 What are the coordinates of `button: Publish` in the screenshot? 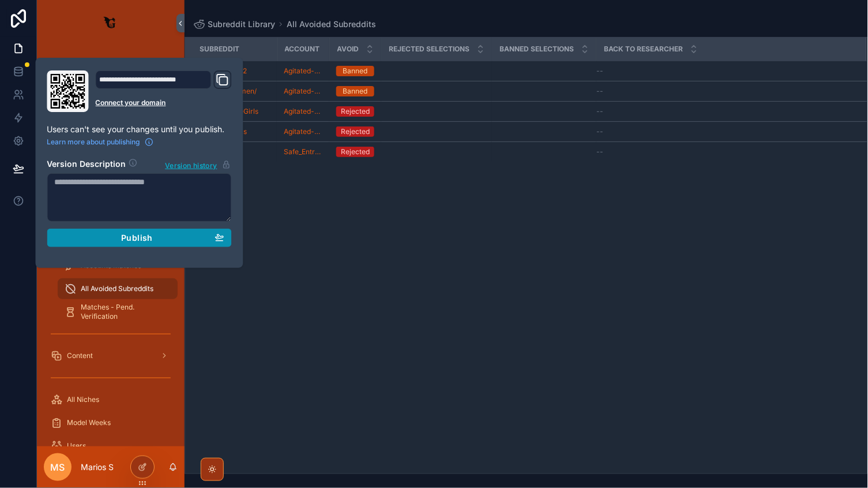 It's located at (140, 238).